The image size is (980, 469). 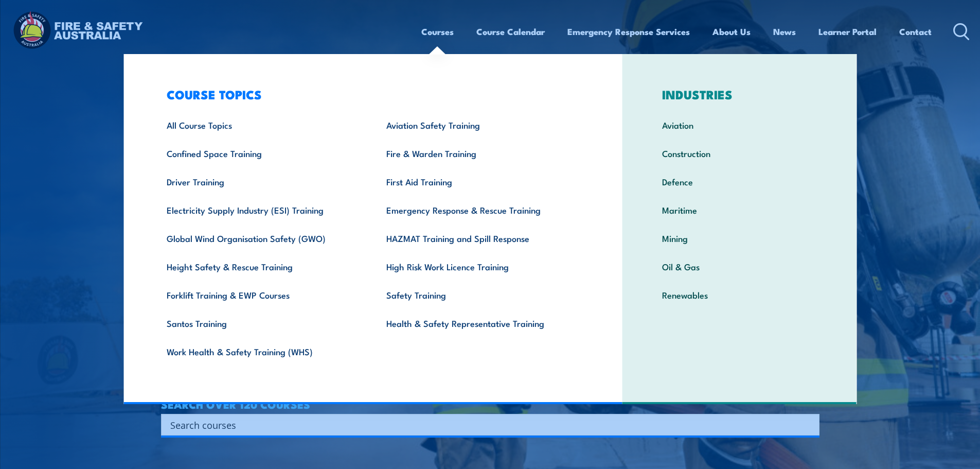 I want to click on a: Driver Training, so click(x=260, y=181).